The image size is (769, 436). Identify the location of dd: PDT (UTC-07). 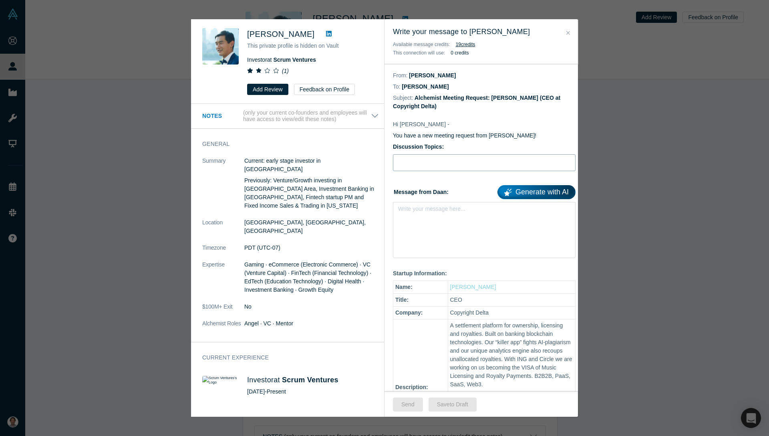
(312, 248).